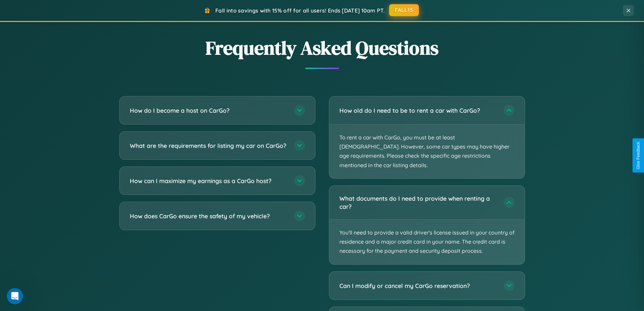 This screenshot has height=311, width=644. I want to click on h3: How do I become a host on CarGo?, so click(208, 110).